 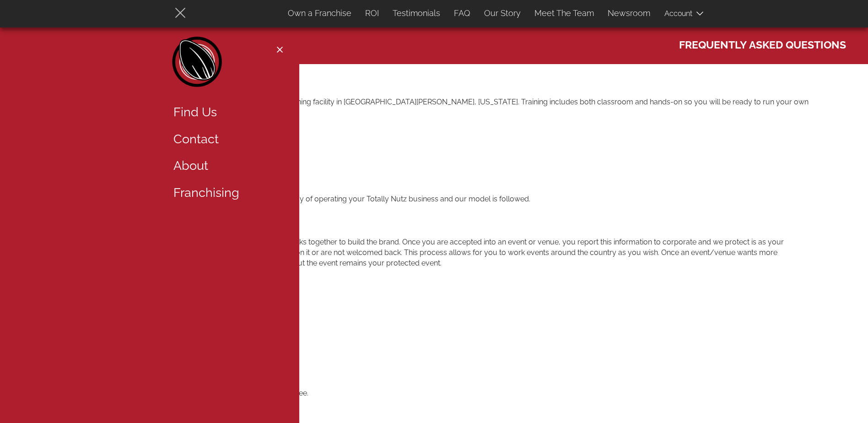 What do you see at coordinates (628, 13) in the screenshot?
I see `a: Newsroom` at bounding box center [628, 13].